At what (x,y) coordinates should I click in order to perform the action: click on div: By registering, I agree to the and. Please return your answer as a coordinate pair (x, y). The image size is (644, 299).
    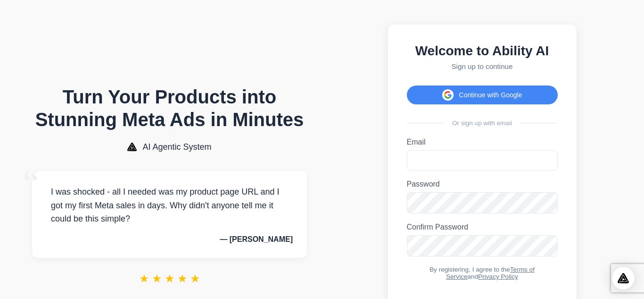
    Looking at the image, I should click on (482, 273).